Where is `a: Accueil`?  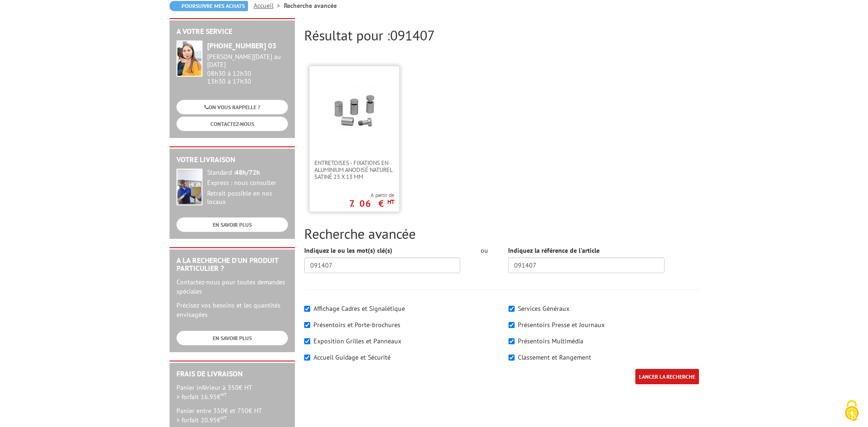
a: Accueil is located at coordinates (269, 6).